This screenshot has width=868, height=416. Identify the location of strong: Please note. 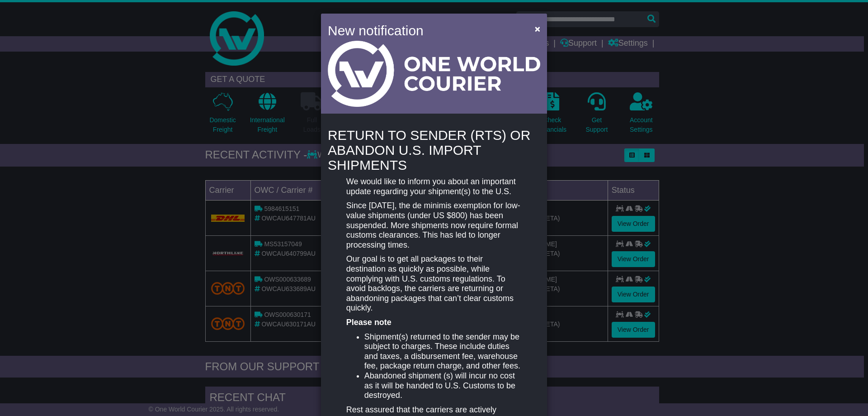
(369, 322).